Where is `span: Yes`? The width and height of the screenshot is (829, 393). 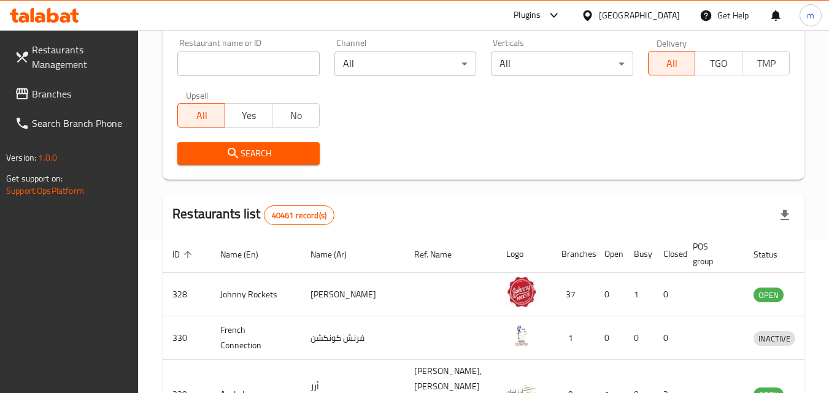 span: Yes is located at coordinates (248, 115).